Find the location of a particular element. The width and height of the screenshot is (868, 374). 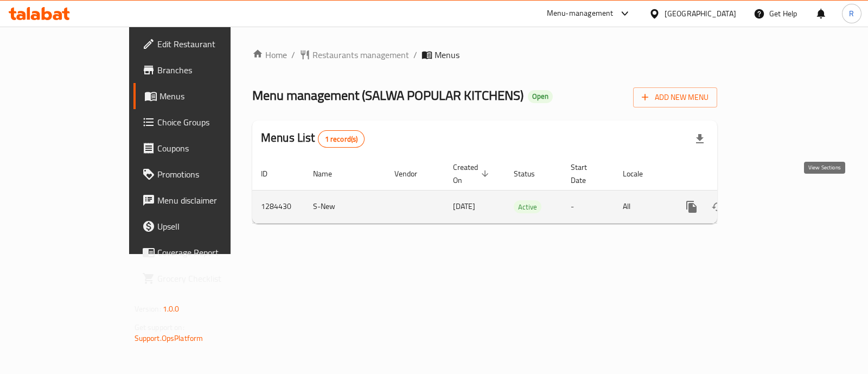

span: Promotions is located at coordinates (211, 174).